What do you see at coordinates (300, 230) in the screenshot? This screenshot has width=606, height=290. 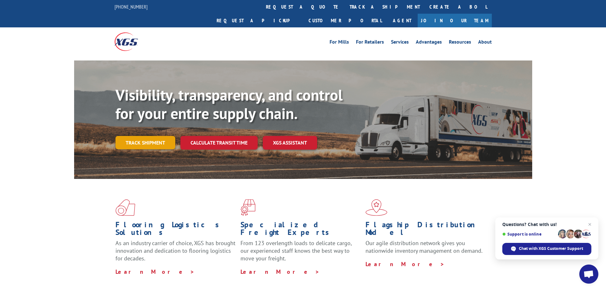 I see `h1: Specialized Freight Experts` at bounding box center [300, 230].